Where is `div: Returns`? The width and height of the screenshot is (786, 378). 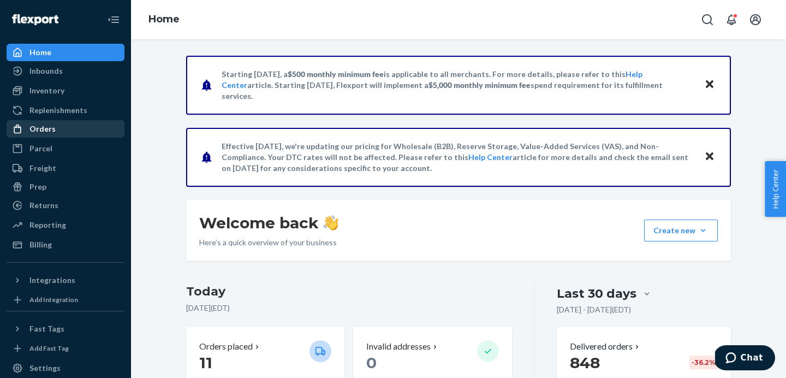
div: Returns is located at coordinates (44, 205).